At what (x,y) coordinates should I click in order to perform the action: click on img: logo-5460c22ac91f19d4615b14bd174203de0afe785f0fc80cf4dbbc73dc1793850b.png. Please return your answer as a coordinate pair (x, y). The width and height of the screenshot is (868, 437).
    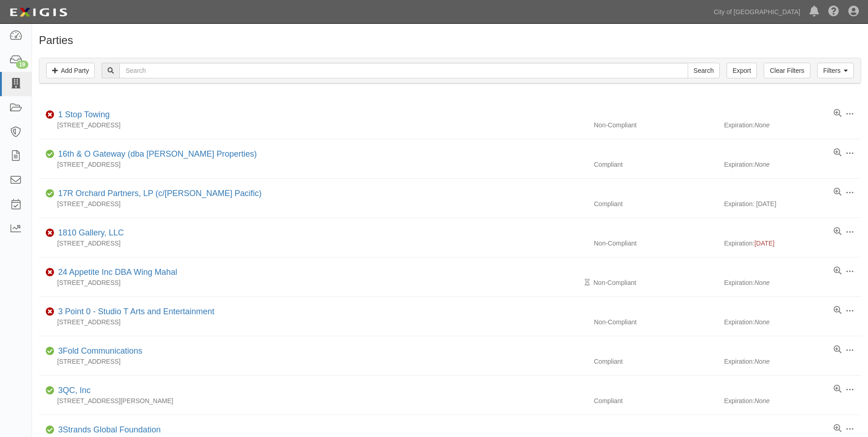
    Looking at the image, I should click on (39, 12).